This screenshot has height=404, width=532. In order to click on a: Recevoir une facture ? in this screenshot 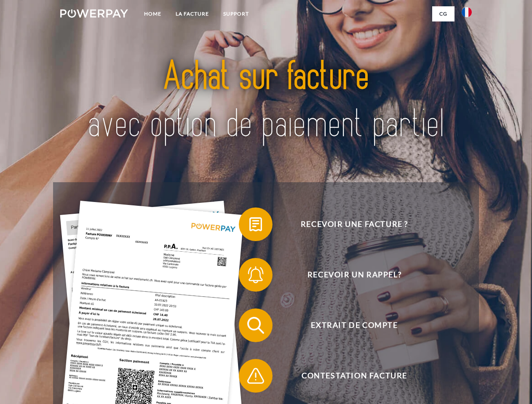, I will do `click(349, 224)`.